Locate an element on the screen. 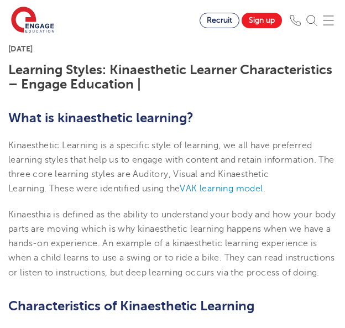  a: Recruit is located at coordinates (220, 20).